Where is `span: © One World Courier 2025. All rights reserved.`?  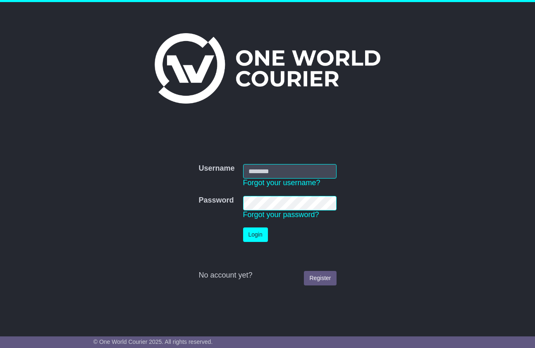 span: © One World Courier 2025. All rights reserved. is located at coordinates (153, 341).